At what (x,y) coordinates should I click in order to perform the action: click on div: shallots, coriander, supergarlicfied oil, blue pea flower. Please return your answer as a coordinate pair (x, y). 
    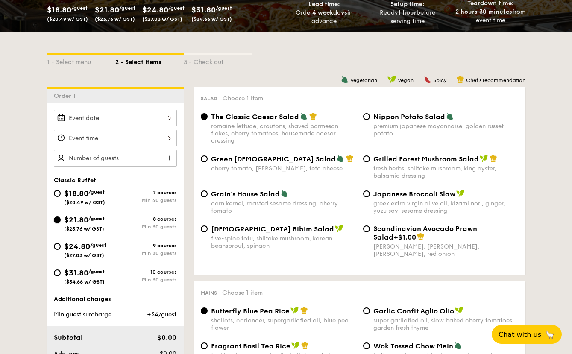
    Looking at the image, I should click on (284, 324).